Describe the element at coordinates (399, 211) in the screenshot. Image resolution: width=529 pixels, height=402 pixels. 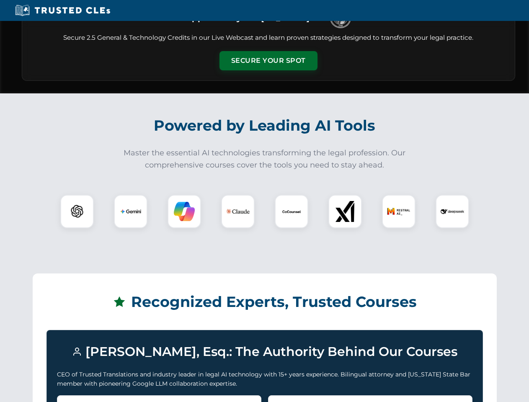
I see `div: Mistral AI` at that location.